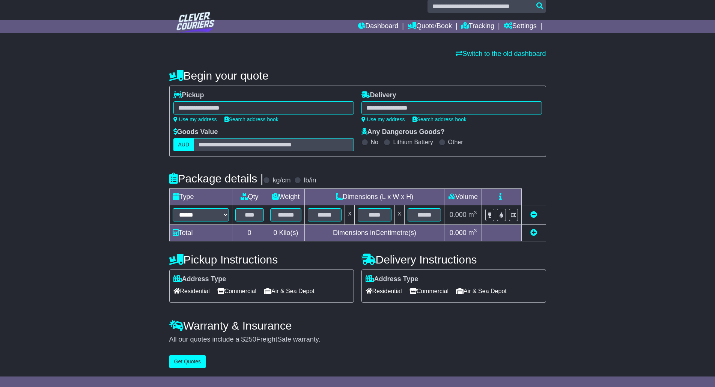 The image size is (715, 387). What do you see at coordinates (195, 132) in the screenshot?
I see `label: Goods Value` at bounding box center [195, 132].